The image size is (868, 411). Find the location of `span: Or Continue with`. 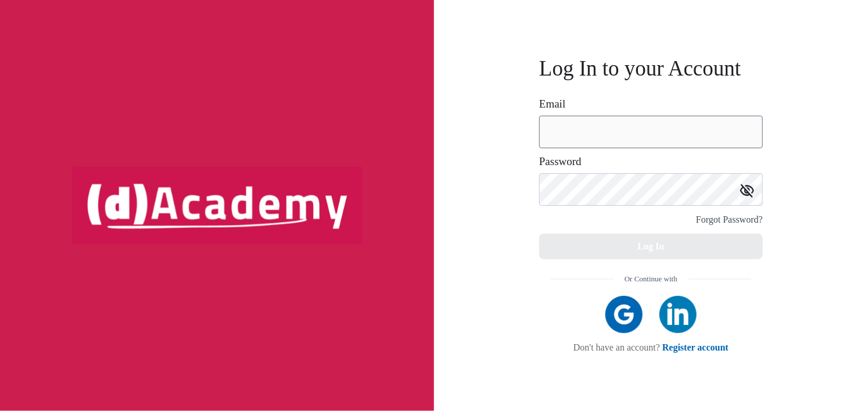

span: Or Continue with is located at coordinates (651, 279).